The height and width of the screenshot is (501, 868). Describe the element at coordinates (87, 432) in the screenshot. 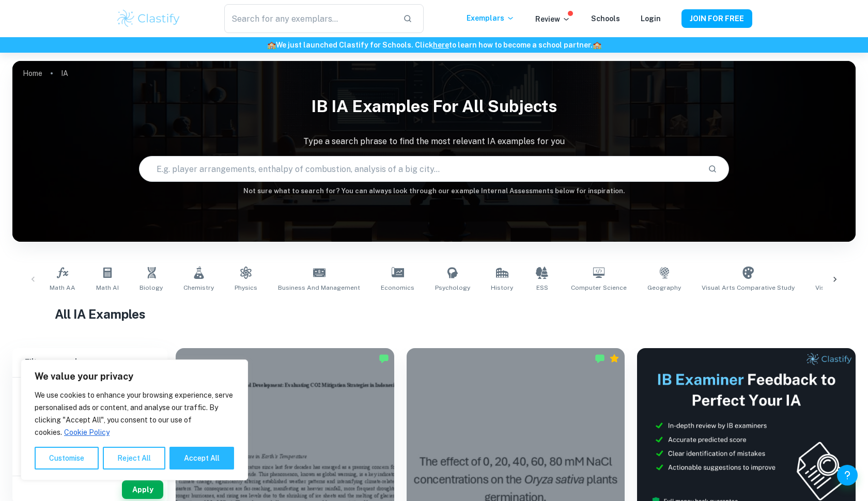

I see `a: Cookie Policy` at that location.